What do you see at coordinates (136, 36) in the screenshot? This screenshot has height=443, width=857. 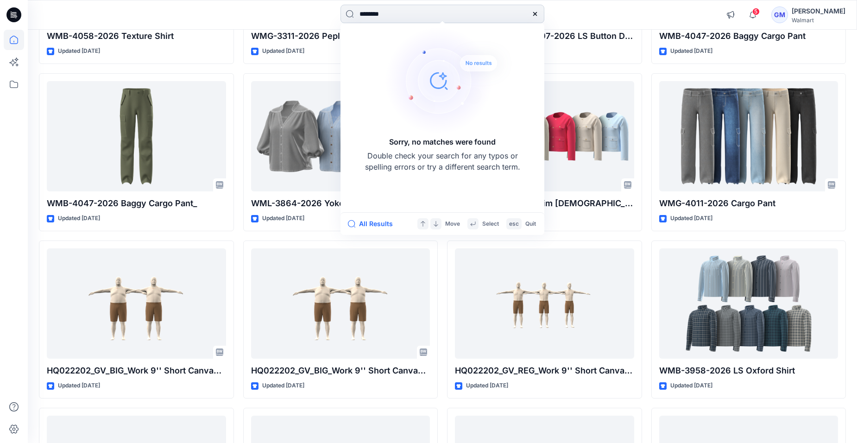 I see `p: WMB-4058-2026 Texture Shirt` at bounding box center [136, 36].